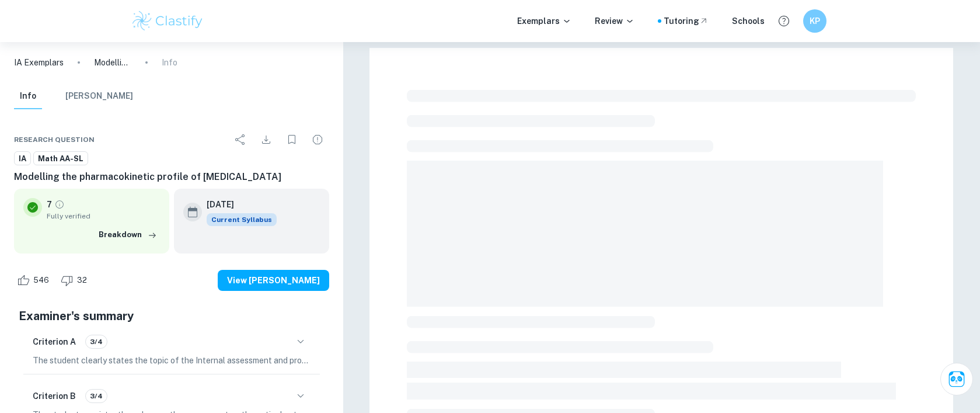 The height and width of the screenshot is (413, 980). Describe the element at coordinates (748, 21) in the screenshot. I see `a: Schools` at that location.